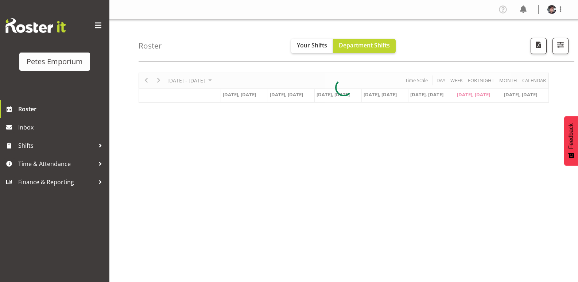 Image resolution: width=578 pixels, height=282 pixels. I want to click on div: Petes Emporium, so click(55, 62).